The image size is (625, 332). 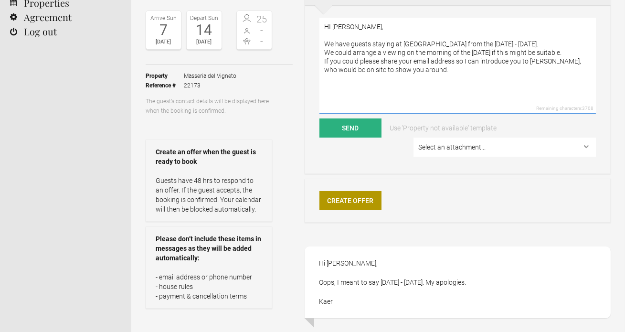 What do you see at coordinates (163, 18) in the screenshot?
I see `div: Arrive Sun` at bounding box center [163, 18].